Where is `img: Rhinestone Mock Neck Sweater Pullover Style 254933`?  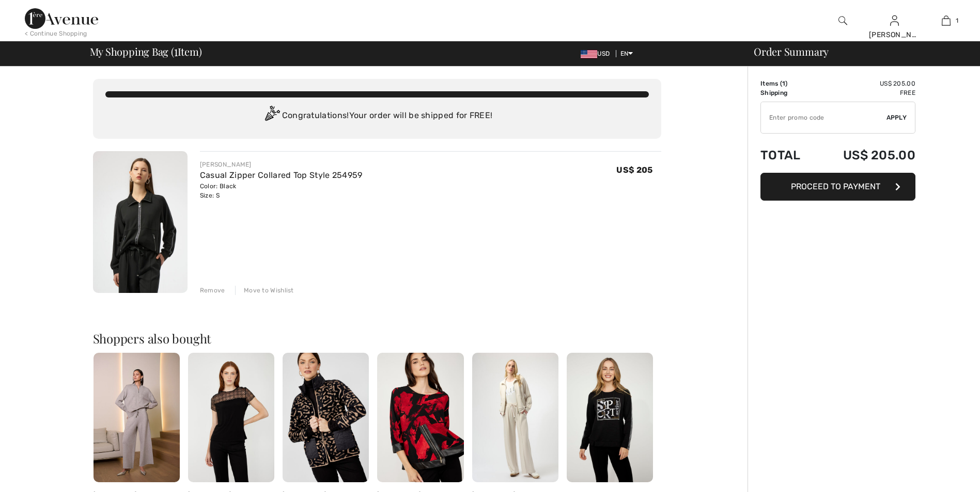 img: Rhinestone Mock Neck Sweater Pullover Style 254933 is located at coordinates (136, 417).